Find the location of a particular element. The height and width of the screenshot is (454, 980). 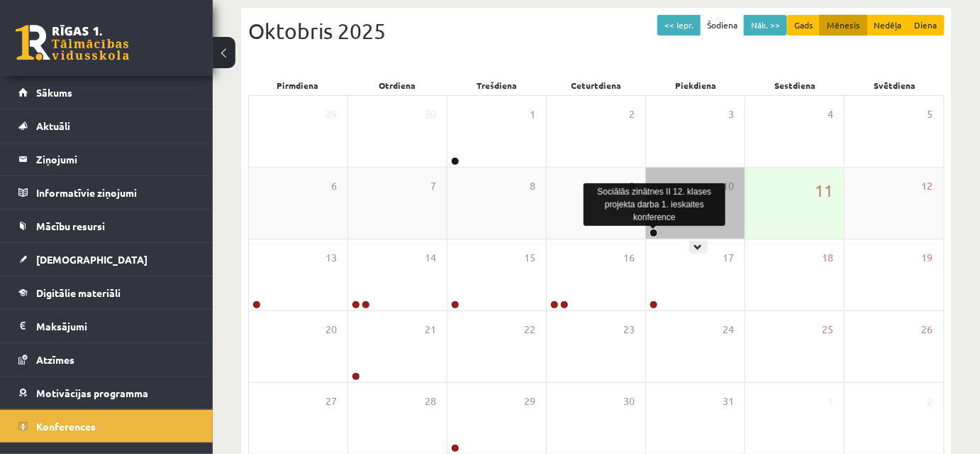

span: 25 is located at coordinates (828, 330).